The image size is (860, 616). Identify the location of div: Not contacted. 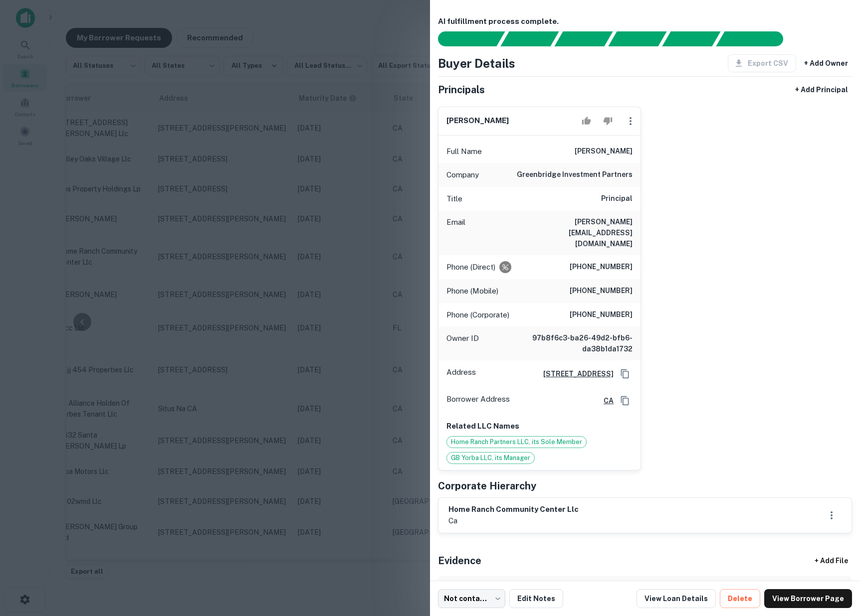
(471, 599).